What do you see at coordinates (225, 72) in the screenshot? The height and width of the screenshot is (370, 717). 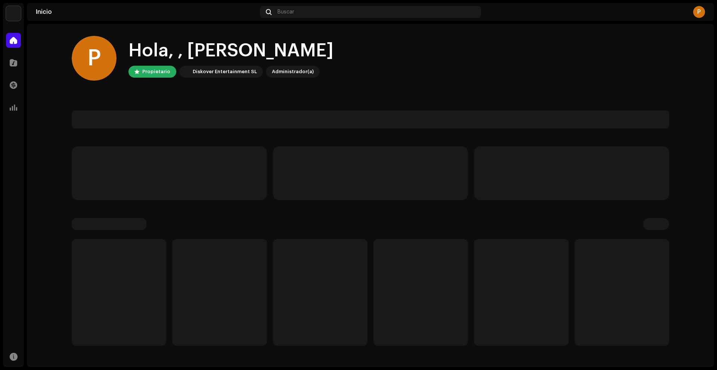 I see `div: Diskover Entertainment SL` at bounding box center [225, 72].